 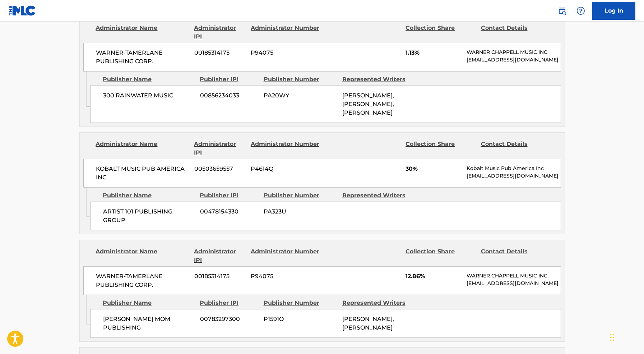 I want to click on img: search, so click(x=562, y=11).